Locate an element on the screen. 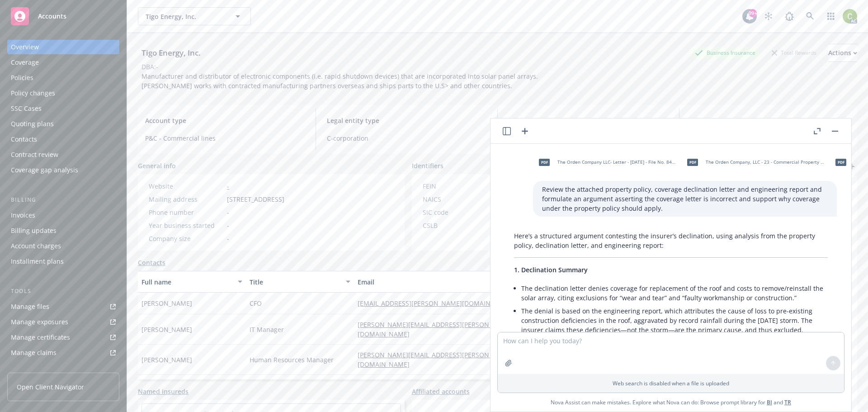  span: IT Manager is located at coordinates (267, 329).